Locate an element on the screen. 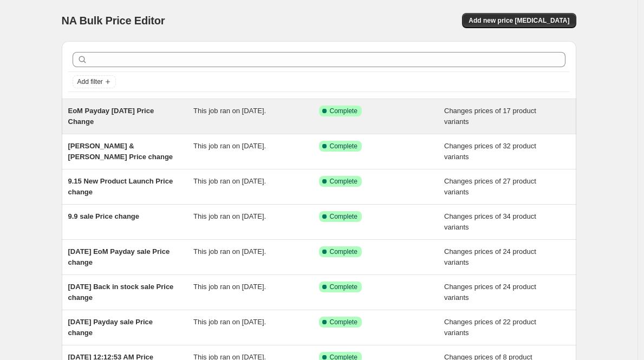 The width and height of the screenshot is (644, 360). span: Changes prices of 34 product variants is located at coordinates (490, 221).